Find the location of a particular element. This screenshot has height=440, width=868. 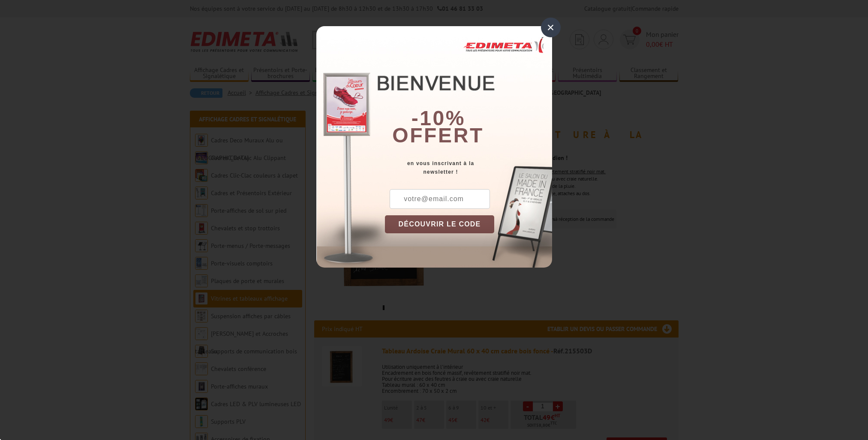

b: -10% is located at coordinates (439, 118).